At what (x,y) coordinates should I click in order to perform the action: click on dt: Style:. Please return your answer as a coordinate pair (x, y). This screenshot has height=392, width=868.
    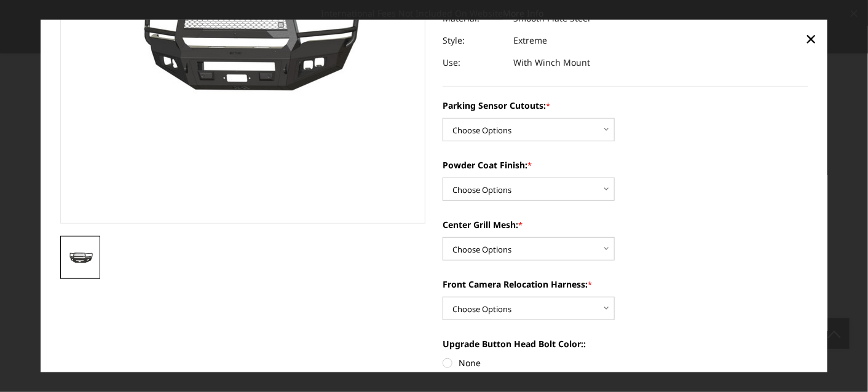
    Looking at the image, I should click on (474, 40).